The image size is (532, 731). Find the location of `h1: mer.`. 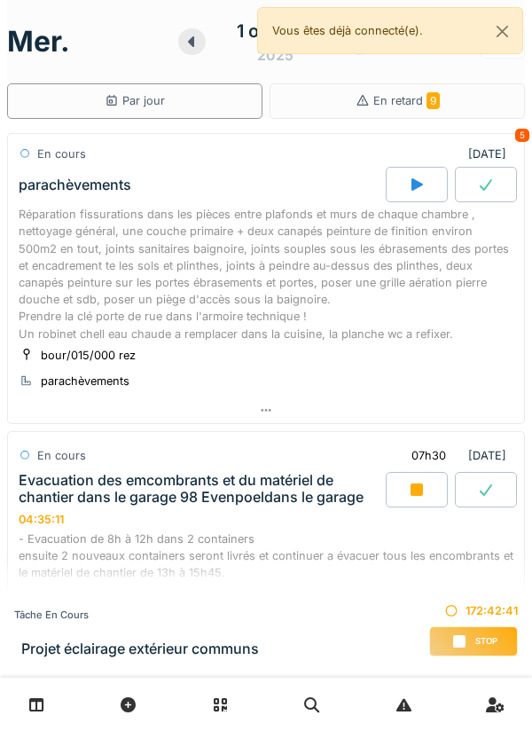

h1: mer. is located at coordinates (38, 42).